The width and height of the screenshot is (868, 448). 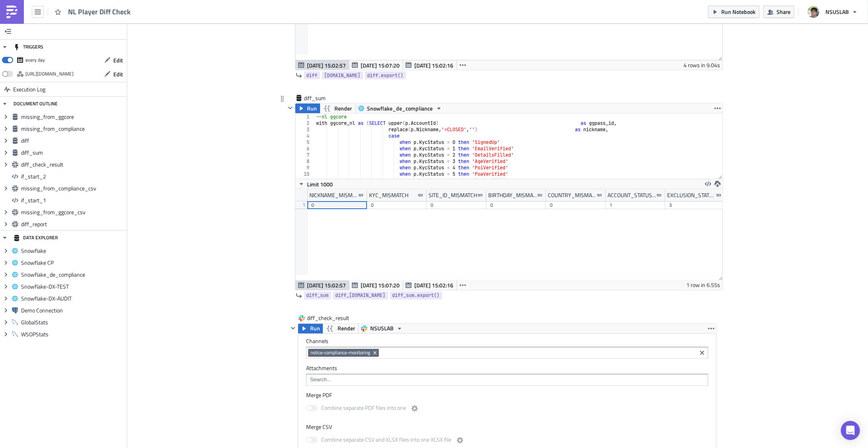 What do you see at coordinates (320, 184) in the screenshot?
I see `span: Limit 1000` at bounding box center [320, 184].